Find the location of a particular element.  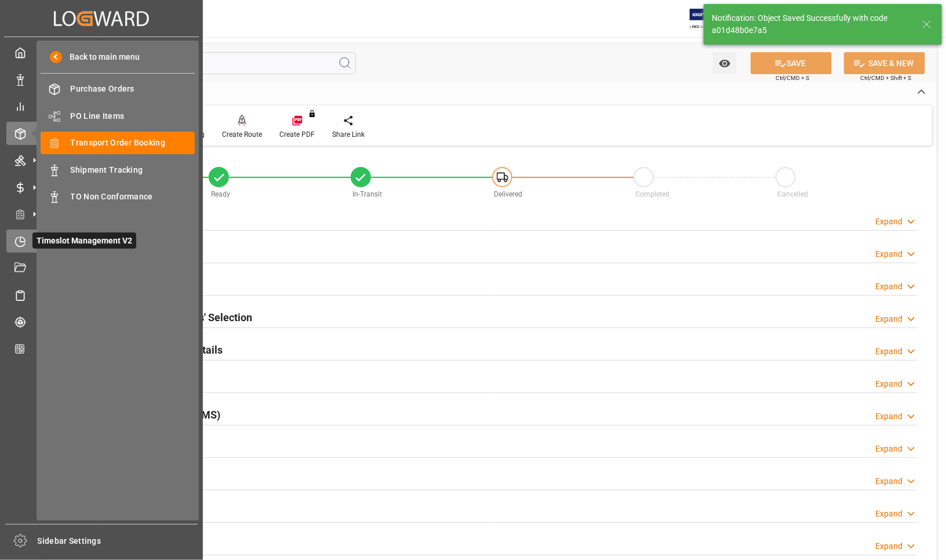

span: Ctrl/CMD + Shift + S is located at coordinates (886, 78).